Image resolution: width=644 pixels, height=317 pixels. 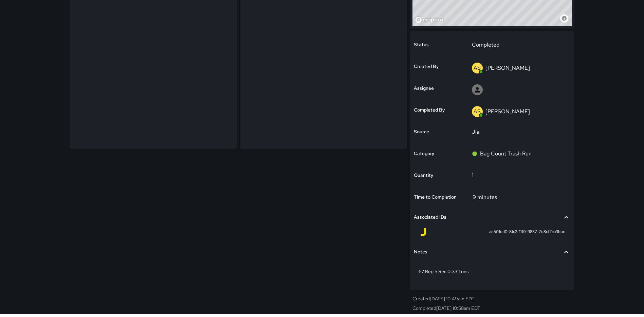 I want to click on span: ae501dd0-81c2-11f0-9837-7d8cf7ca3bbc, so click(x=527, y=232).